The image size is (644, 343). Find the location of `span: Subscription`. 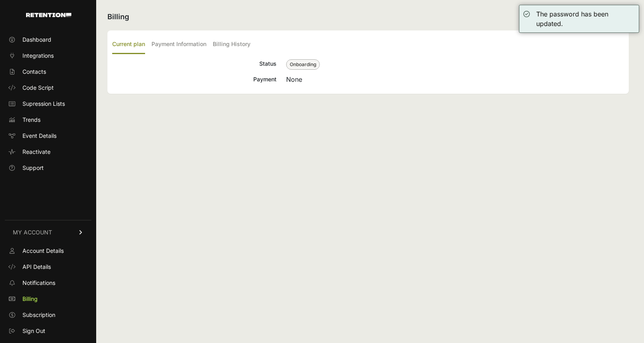

span: Subscription is located at coordinates (39, 315).